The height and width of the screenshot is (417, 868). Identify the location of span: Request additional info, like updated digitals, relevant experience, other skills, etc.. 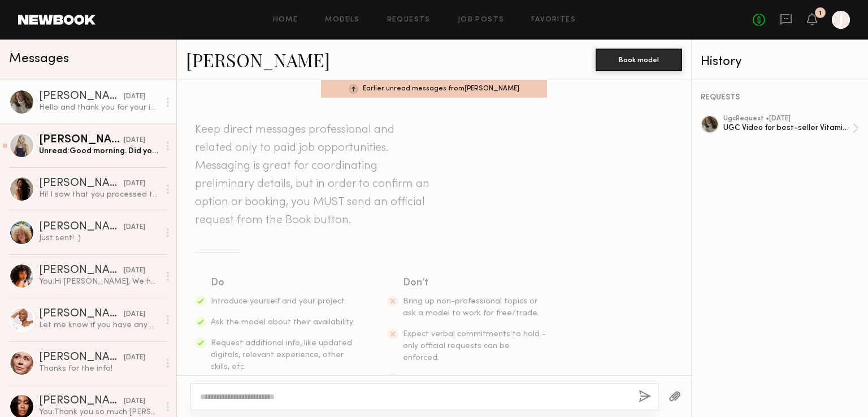
(282, 355).